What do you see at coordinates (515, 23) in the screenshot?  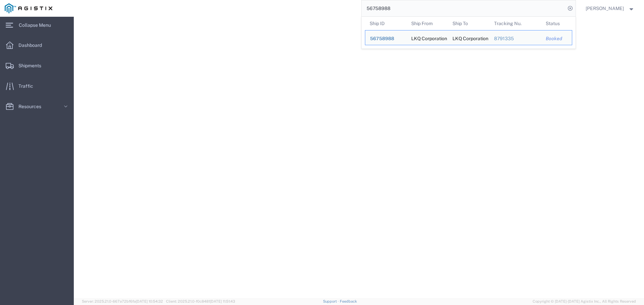 I see `th: Tracking Nu.` at bounding box center [515, 23].